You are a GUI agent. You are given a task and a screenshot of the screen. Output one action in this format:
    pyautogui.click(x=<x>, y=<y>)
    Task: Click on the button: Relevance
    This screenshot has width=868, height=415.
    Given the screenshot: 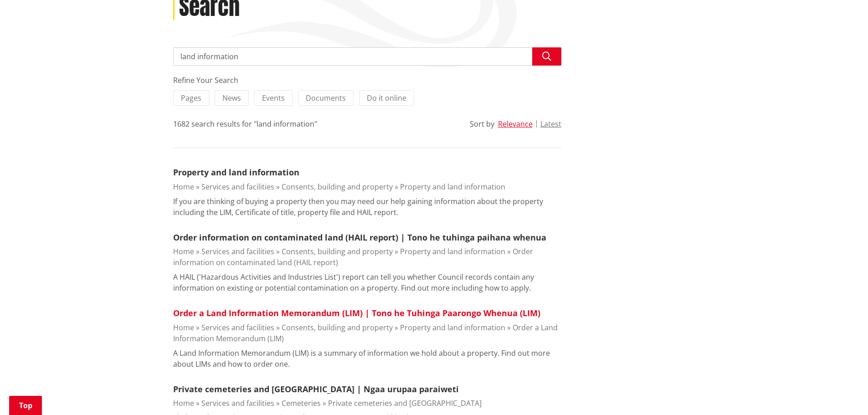 What is the action you would take?
    pyautogui.click(x=516, y=124)
    